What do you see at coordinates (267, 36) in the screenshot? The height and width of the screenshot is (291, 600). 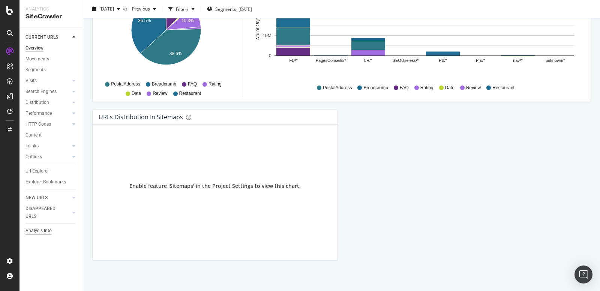 I see `text: 10M` at bounding box center [267, 36].